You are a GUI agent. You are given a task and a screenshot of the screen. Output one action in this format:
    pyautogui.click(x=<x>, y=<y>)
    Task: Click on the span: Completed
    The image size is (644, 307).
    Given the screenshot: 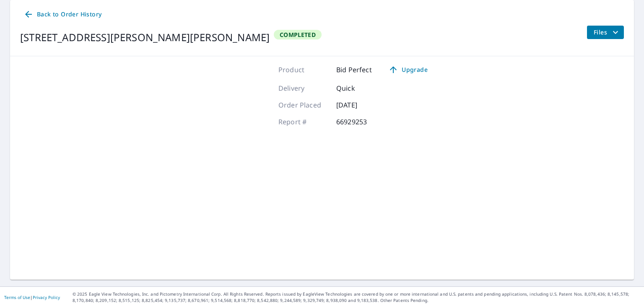 What is the action you would take?
    pyautogui.click(x=298, y=34)
    